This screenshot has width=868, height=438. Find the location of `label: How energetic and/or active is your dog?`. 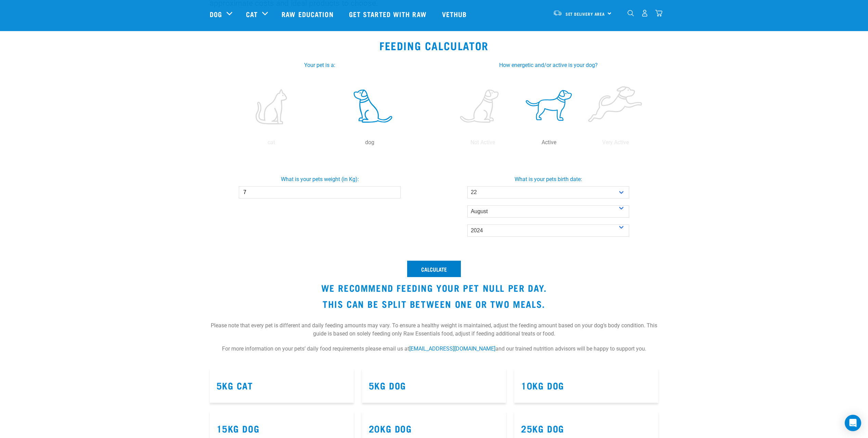

label: How energetic and/or active is your dog? is located at coordinates (548, 65).